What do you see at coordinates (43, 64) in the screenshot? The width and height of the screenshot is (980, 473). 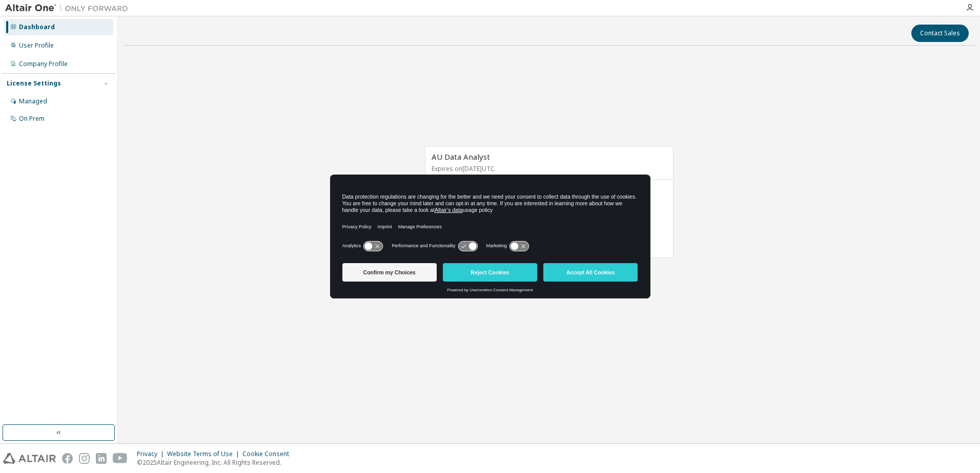 I see `div: Company Profile` at bounding box center [43, 64].